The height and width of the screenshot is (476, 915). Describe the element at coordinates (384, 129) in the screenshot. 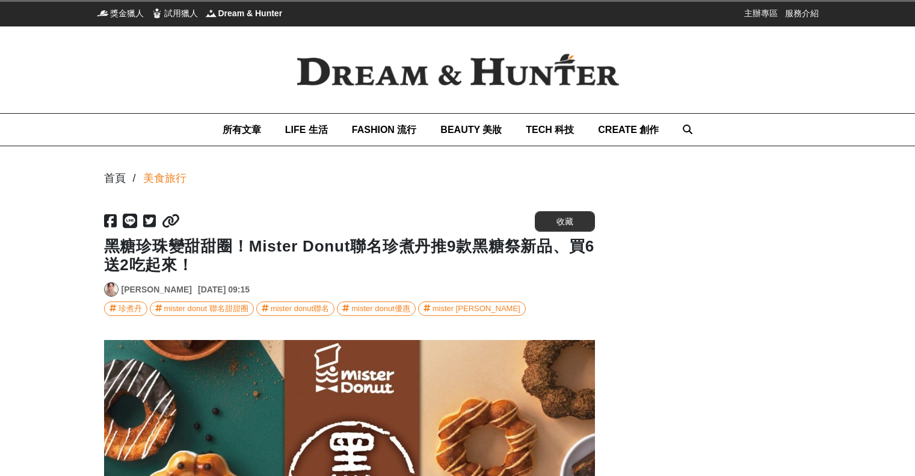

I see `span: FASHION 流行` at that location.